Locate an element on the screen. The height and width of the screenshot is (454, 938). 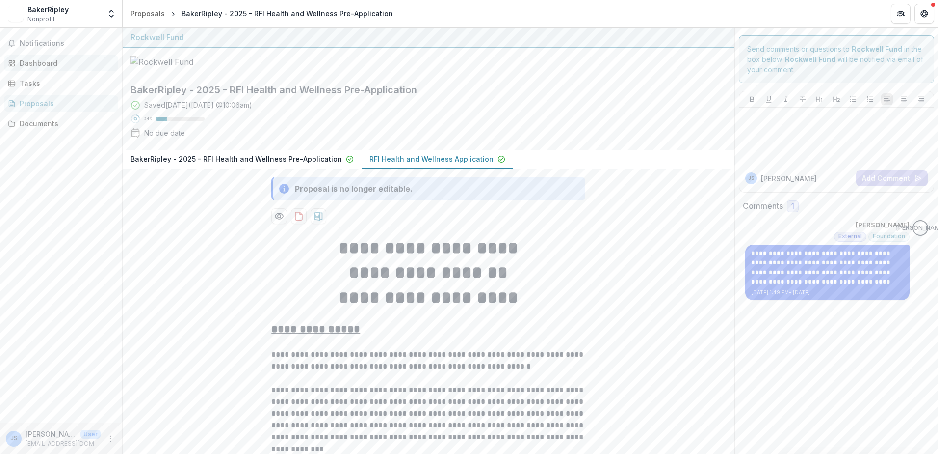
button: More is located at coordinates (110, 438).